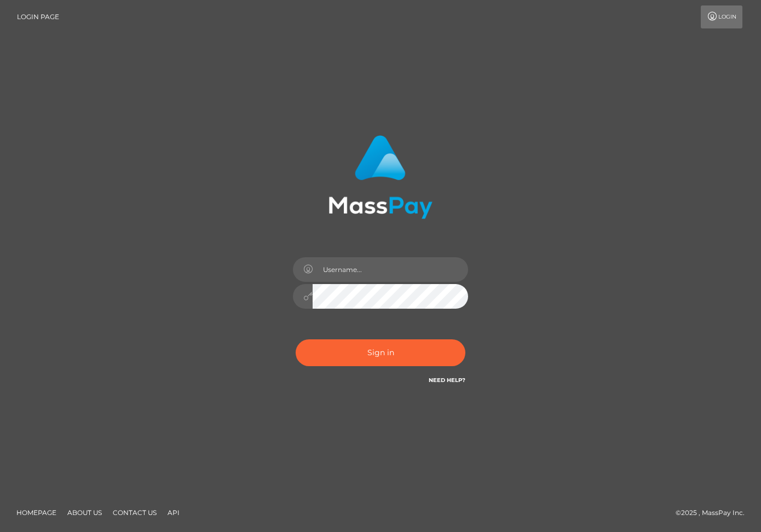  What do you see at coordinates (721, 17) in the screenshot?
I see `a: Login` at bounding box center [721, 17].